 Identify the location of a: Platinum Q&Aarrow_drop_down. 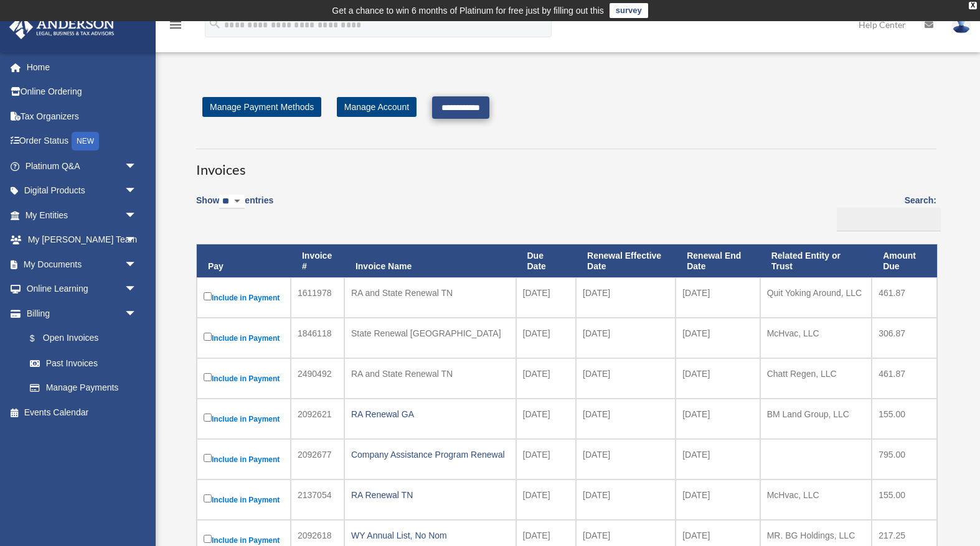
(82, 166).